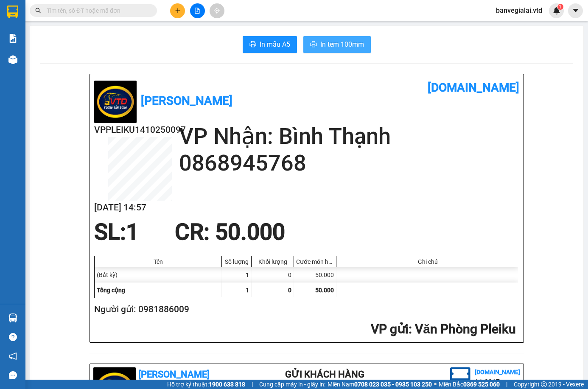 This screenshot has width=588, height=389. What do you see at coordinates (273, 275) in the screenshot?
I see `div: 0` at bounding box center [273, 275].